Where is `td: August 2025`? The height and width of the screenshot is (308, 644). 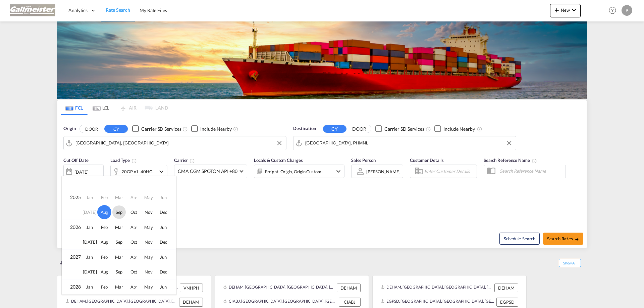
td: August 2025 is located at coordinates (104, 212).